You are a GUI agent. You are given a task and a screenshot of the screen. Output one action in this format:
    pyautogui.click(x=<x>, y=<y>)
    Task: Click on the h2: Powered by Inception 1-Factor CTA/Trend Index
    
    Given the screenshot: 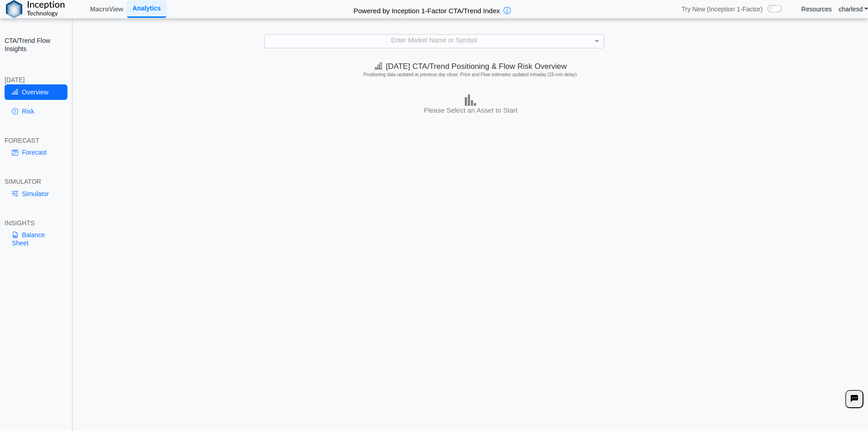 What is the action you would take?
    pyautogui.click(x=427, y=9)
    